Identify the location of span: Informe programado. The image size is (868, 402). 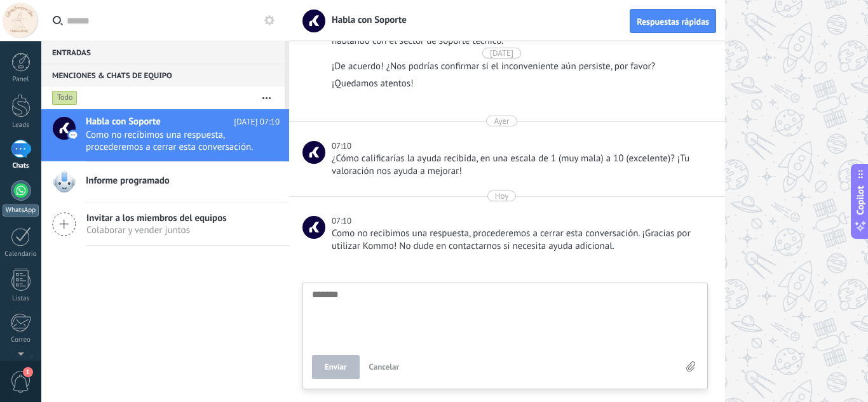
(128, 181).